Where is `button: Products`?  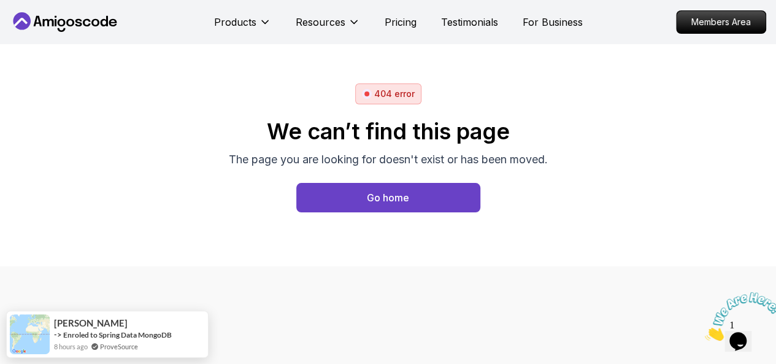
button: Products is located at coordinates (242, 27).